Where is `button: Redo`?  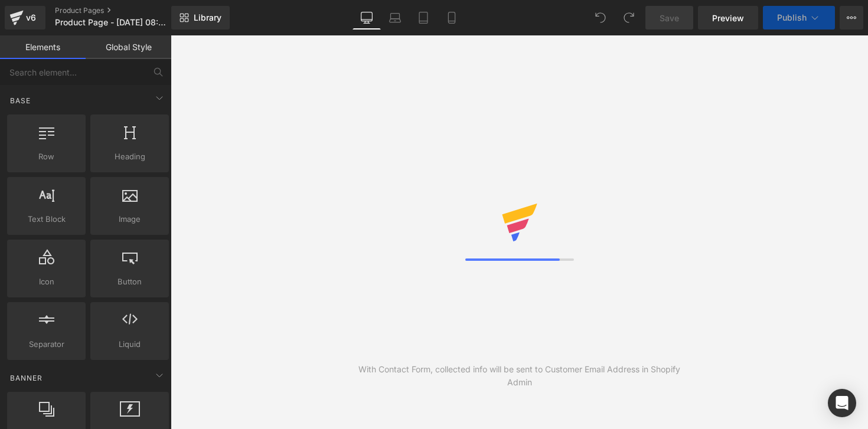
button: Redo is located at coordinates (629, 18).